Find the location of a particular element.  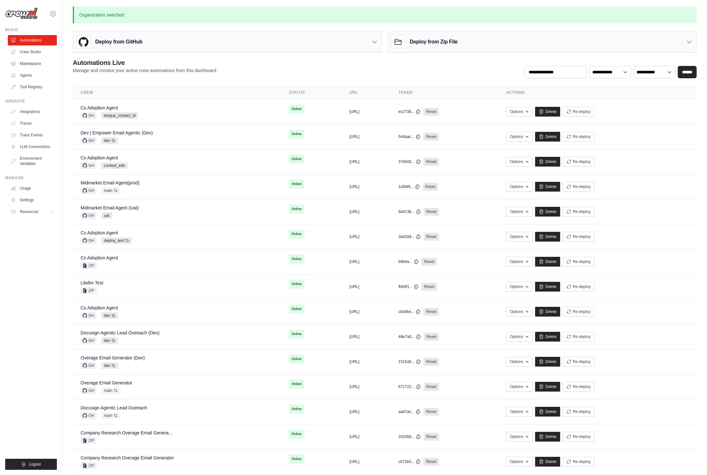

button: 671722... is located at coordinates (410, 387).